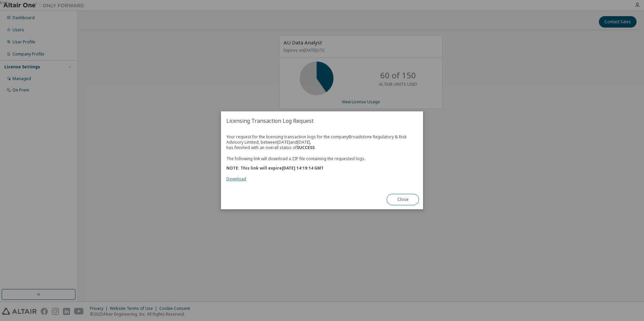 The height and width of the screenshot is (321, 644). Describe the element at coordinates (322, 121) in the screenshot. I see `h2: Licensing Transaction Log Request` at that location.